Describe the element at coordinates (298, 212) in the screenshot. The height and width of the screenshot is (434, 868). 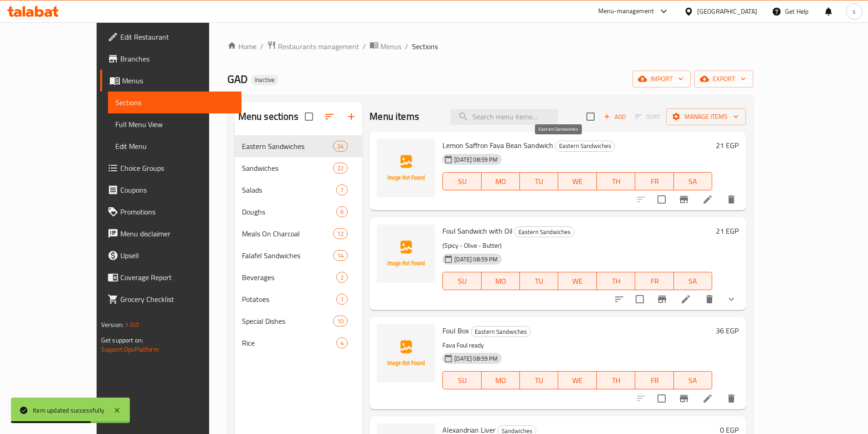
I see `div: Doughs6` at that location.